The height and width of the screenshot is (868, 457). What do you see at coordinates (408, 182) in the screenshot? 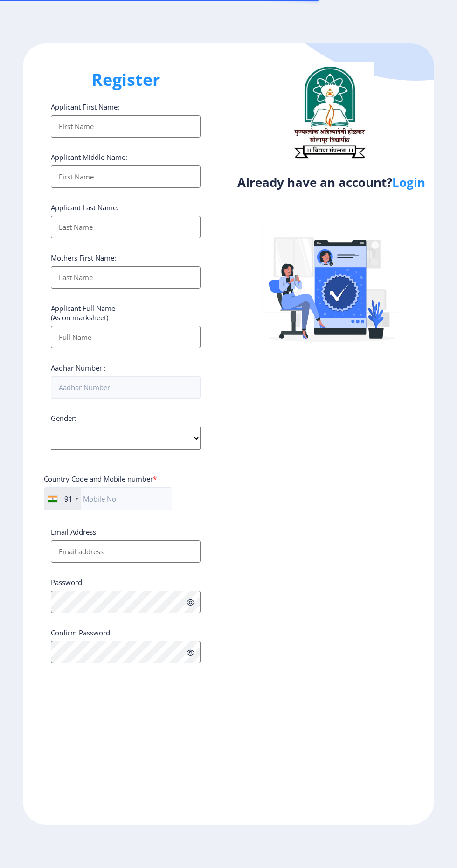
I see `a: Login` at bounding box center [408, 182].